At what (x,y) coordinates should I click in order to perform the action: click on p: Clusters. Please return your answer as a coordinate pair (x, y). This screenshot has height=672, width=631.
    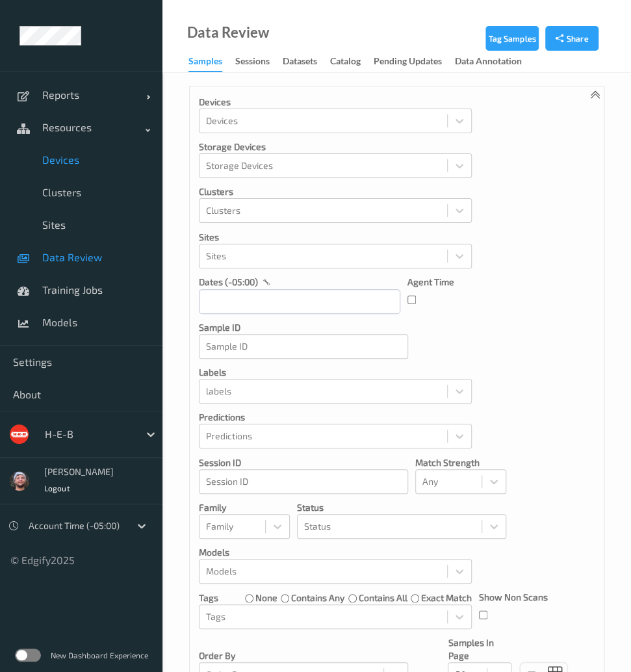
    Looking at the image, I should click on (336, 192).